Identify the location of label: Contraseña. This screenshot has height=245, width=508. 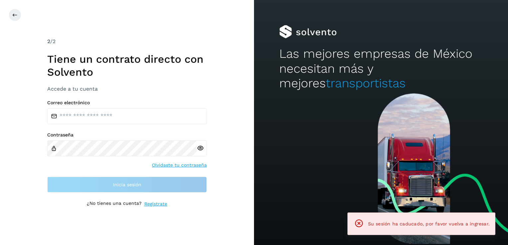
(127, 135).